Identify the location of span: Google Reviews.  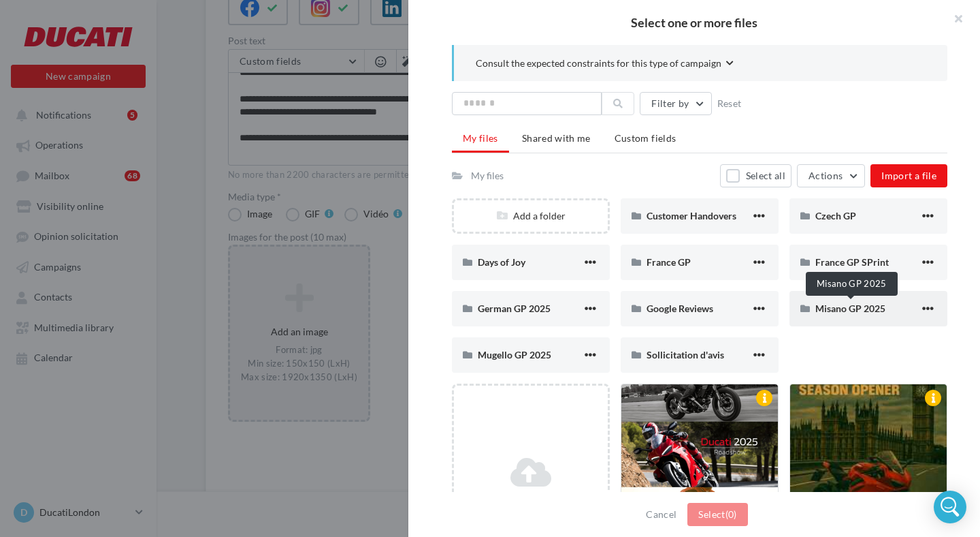
(680, 308).